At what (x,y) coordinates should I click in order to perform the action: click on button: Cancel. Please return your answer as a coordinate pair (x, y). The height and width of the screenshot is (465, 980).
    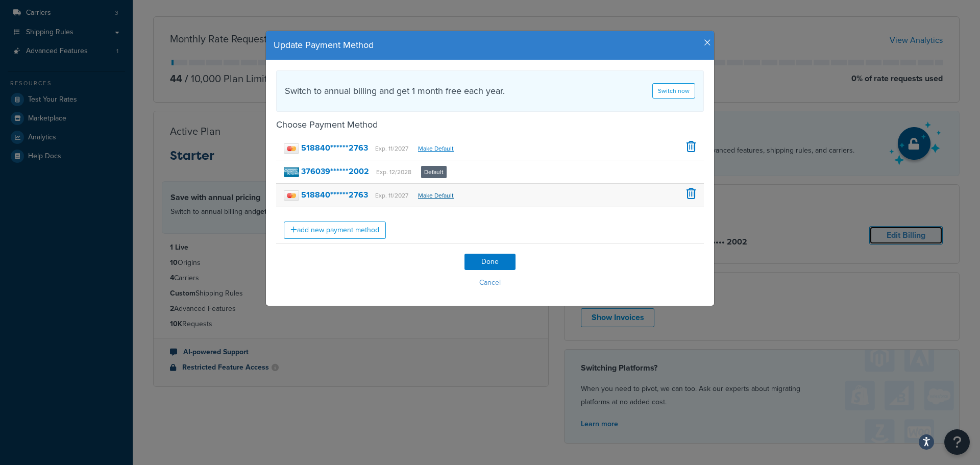
    Looking at the image, I should click on (490, 283).